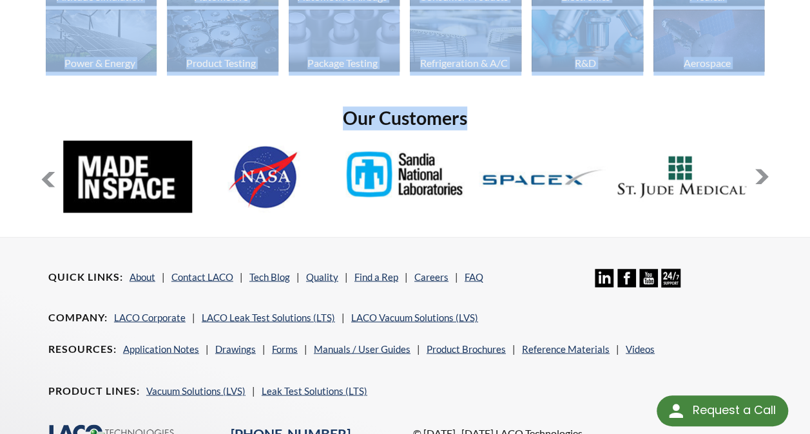 The height and width of the screenshot is (434, 810). Describe the element at coordinates (405, 118) in the screenshot. I see `h2: Our Customers` at that location.